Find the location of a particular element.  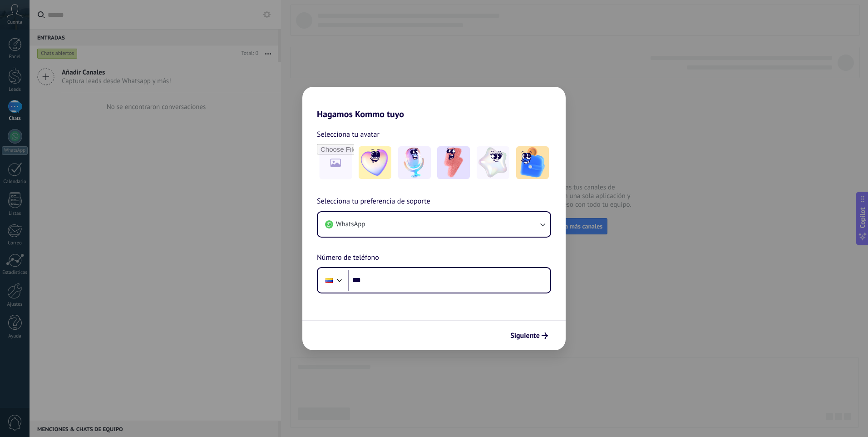

button: WhatsApp is located at coordinates (434, 224).